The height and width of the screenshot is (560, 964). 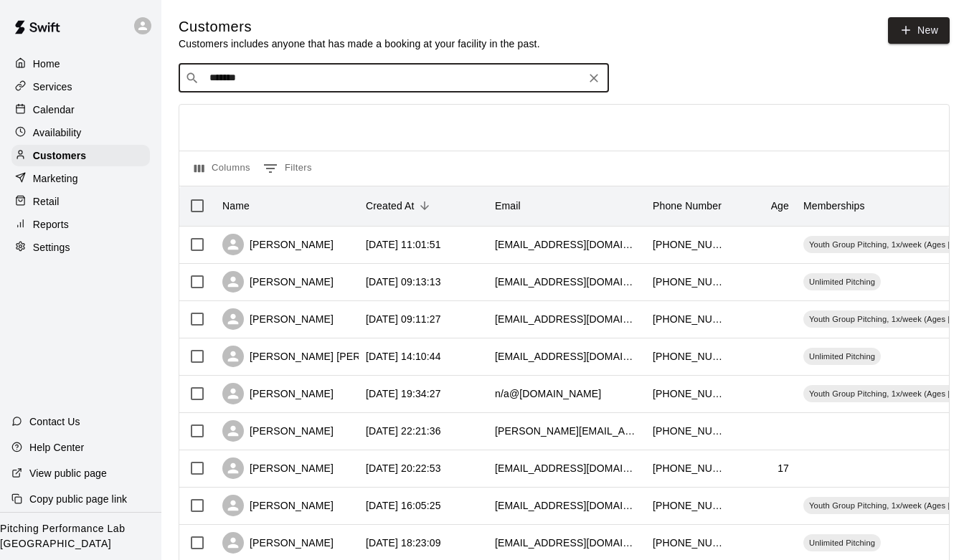 I want to click on div: 17, so click(x=783, y=468).